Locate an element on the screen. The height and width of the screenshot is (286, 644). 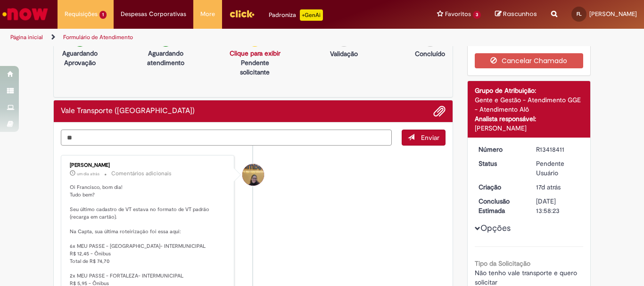
span: Enviar is located at coordinates (430, 138).